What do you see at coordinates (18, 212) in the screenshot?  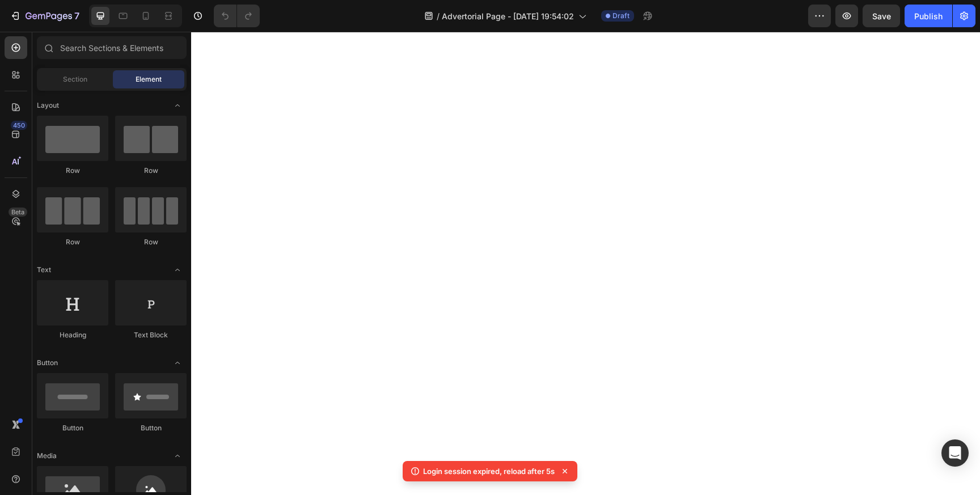 I see `div: Beta` at bounding box center [18, 212].